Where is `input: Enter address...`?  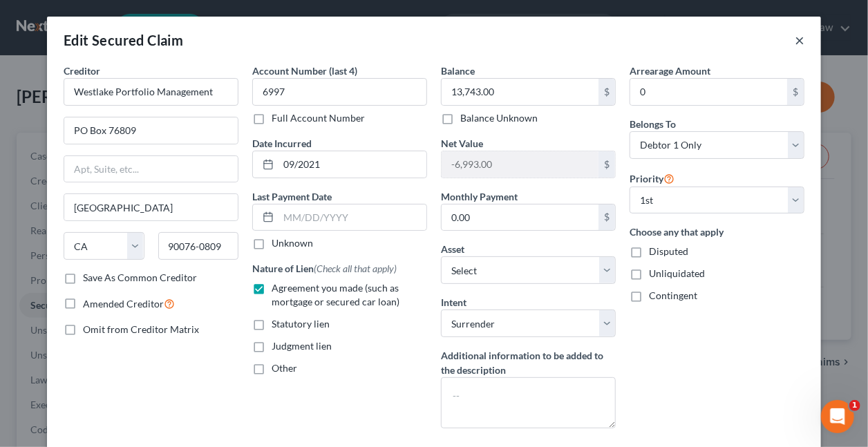 input: Enter address... is located at coordinates (151, 131).